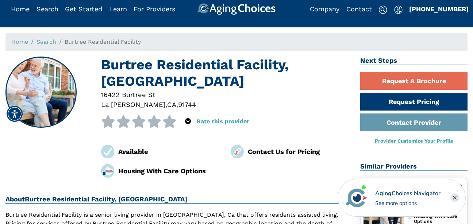 This screenshot has width=473, height=224. I want to click on img: avatar, so click(357, 198).